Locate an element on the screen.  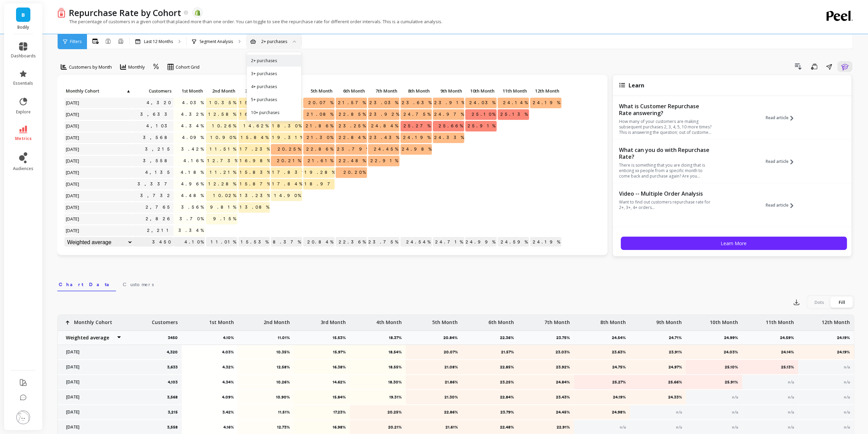
span: 23.43% is located at coordinates (384, 138).